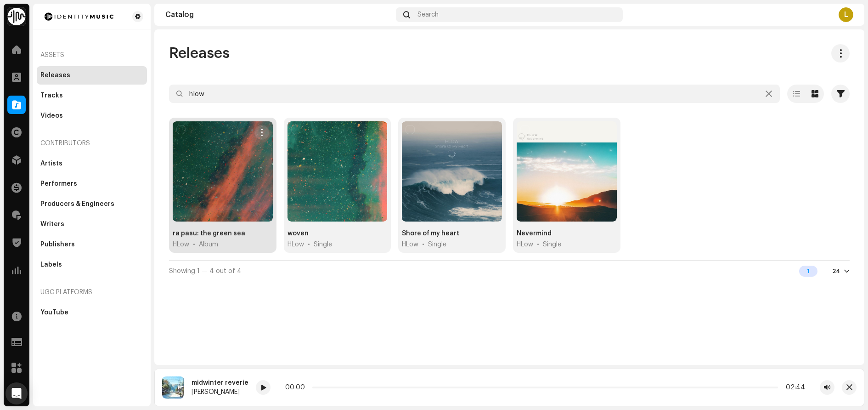 This screenshot has height=410, width=868. Describe the element at coordinates (298, 234) in the screenshot. I see `div: woven` at that location.